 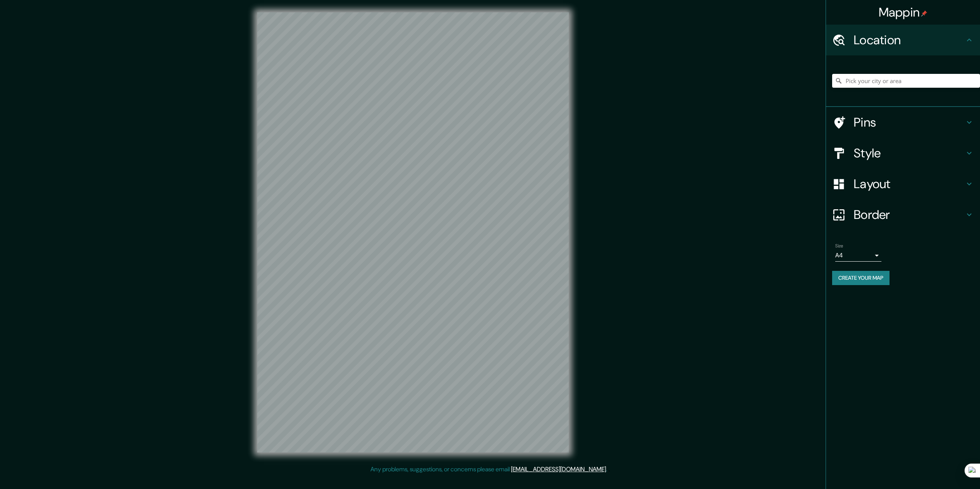 What do you see at coordinates (909, 184) in the screenshot?
I see `h4: Layout` at bounding box center [909, 184].